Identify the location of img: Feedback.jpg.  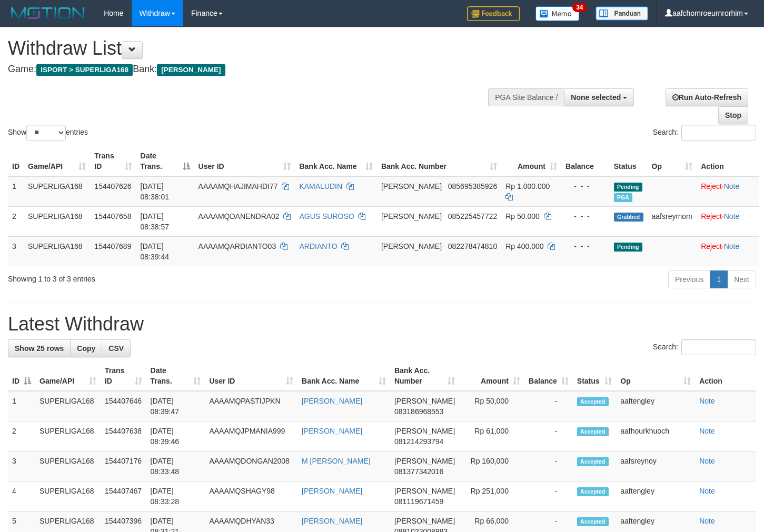
(493, 13).